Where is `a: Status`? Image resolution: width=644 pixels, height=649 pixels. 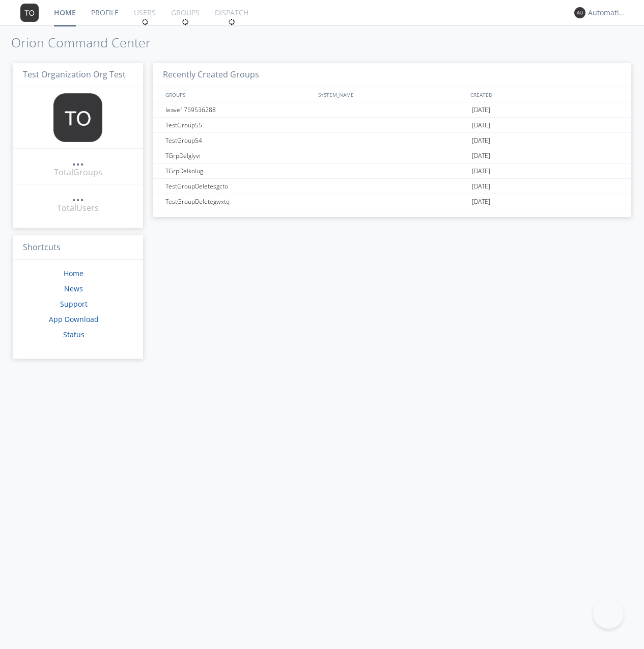
a: Status is located at coordinates (74, 334).